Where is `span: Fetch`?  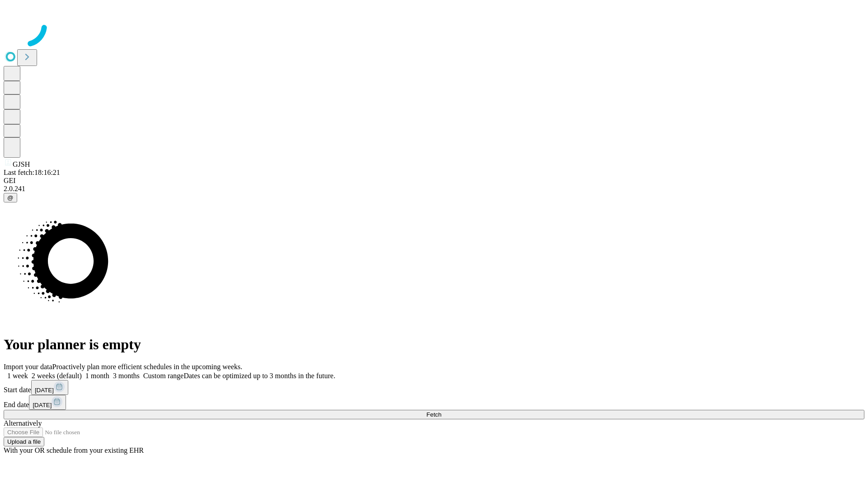 span: Fetch is located at coordinates (434, 415).